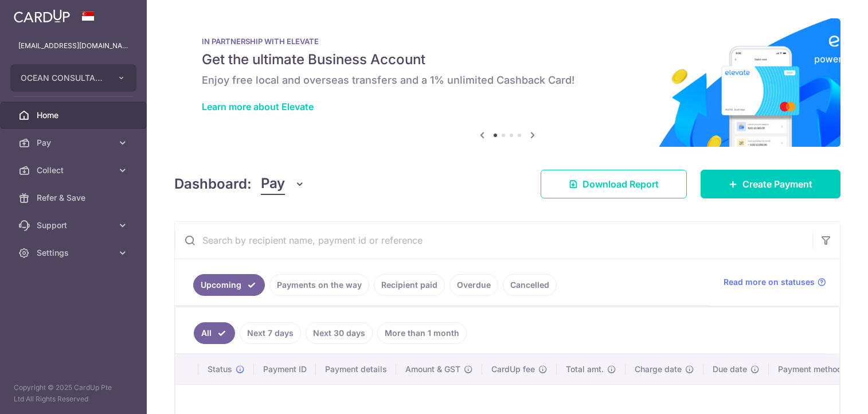 The height and width of the screenshot is (414, 868). What do you see at coordinates (513, 370) in the screenshot?
I see `span: CardUp fee` at bounding box center [513, 370].